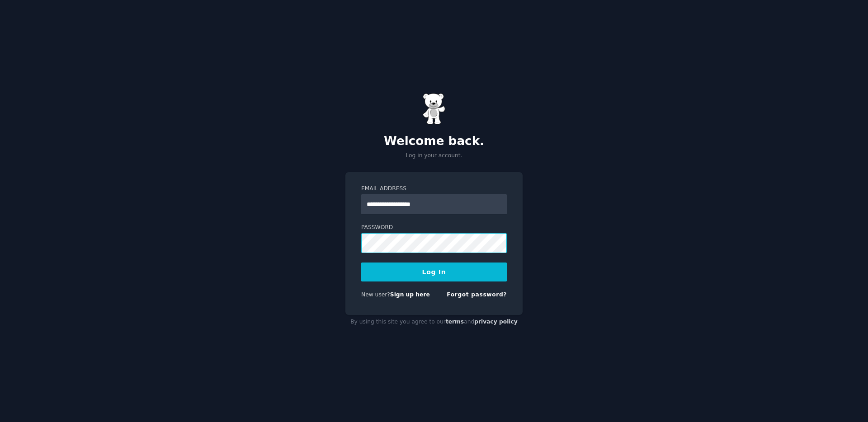 The image size is (868, 422). Describe the element at coordinates (434, 189) in the screenshot. I see `label: Email Address` at that location.